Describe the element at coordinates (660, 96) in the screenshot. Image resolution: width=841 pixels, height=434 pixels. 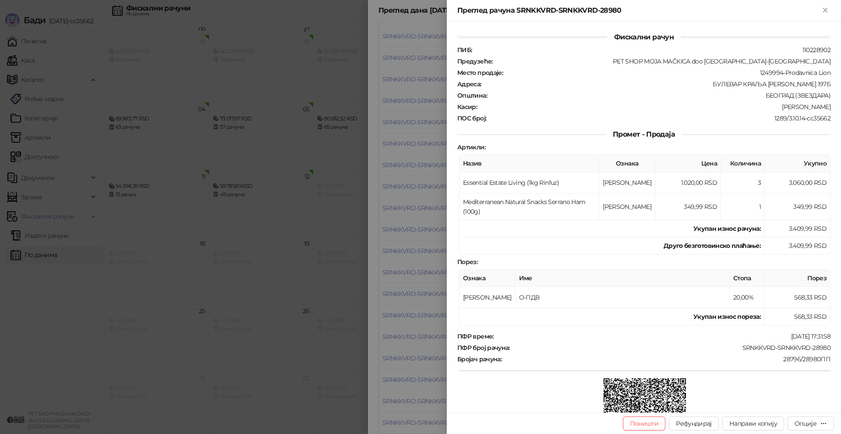
I see `div: БЕОГРАД (ЗВЕЗДАРА)` at that location.